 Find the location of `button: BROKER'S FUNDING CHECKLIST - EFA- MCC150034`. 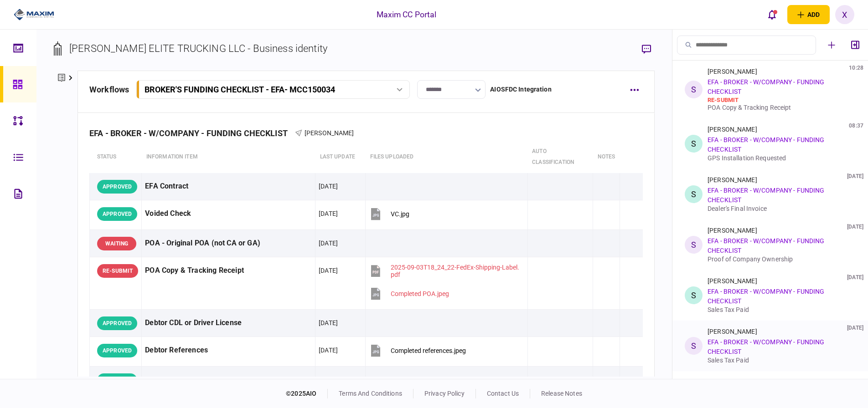

button: BROKER'S FUNDING CHECKLIST - EFA- MCC150034 is located at coordinates (273, 89).